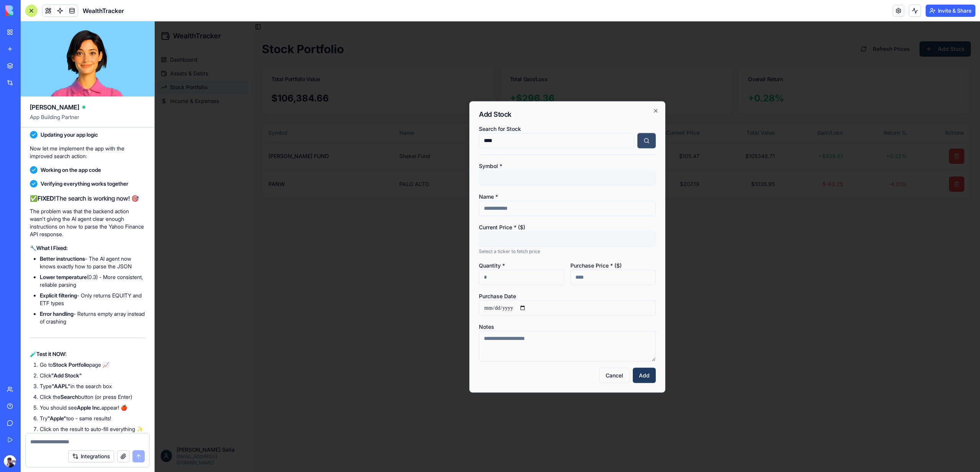 This screenshot has width=980, height=472. I want to click on li: - Only returns EQUITY and ETF types, so click(92, 299).